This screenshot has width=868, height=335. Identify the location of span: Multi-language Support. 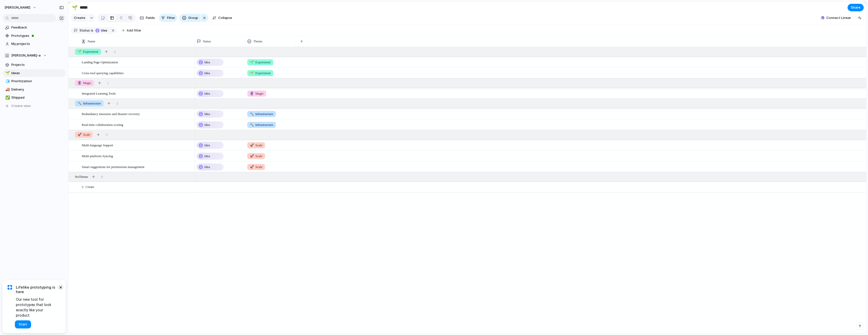
(97, 144).